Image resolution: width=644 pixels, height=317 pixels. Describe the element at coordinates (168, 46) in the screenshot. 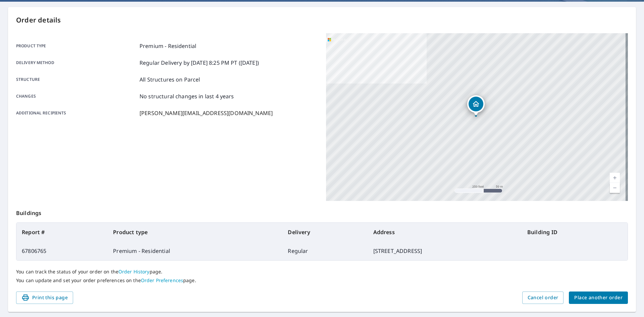

I see `p: Premium - Residential` at that location.